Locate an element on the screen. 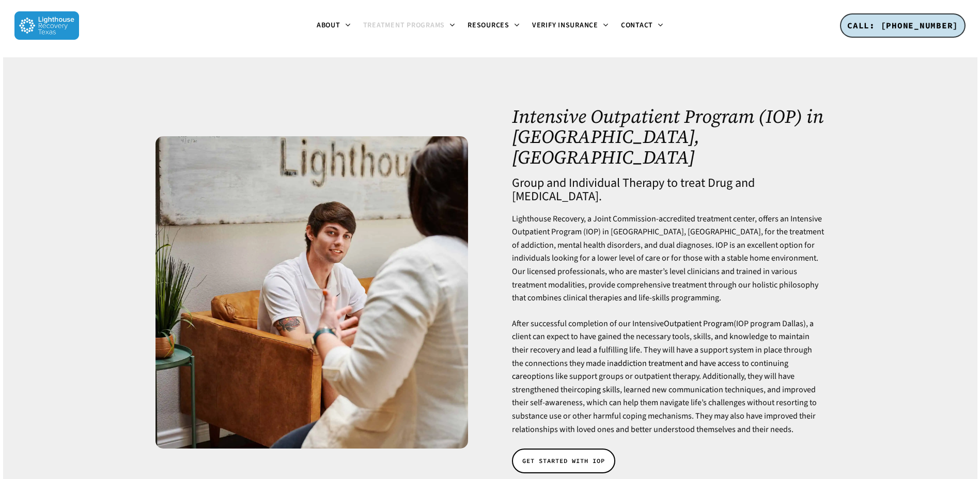 This screenshot has height=479, width=980. a: Resources is located at coordinates (494, 26).